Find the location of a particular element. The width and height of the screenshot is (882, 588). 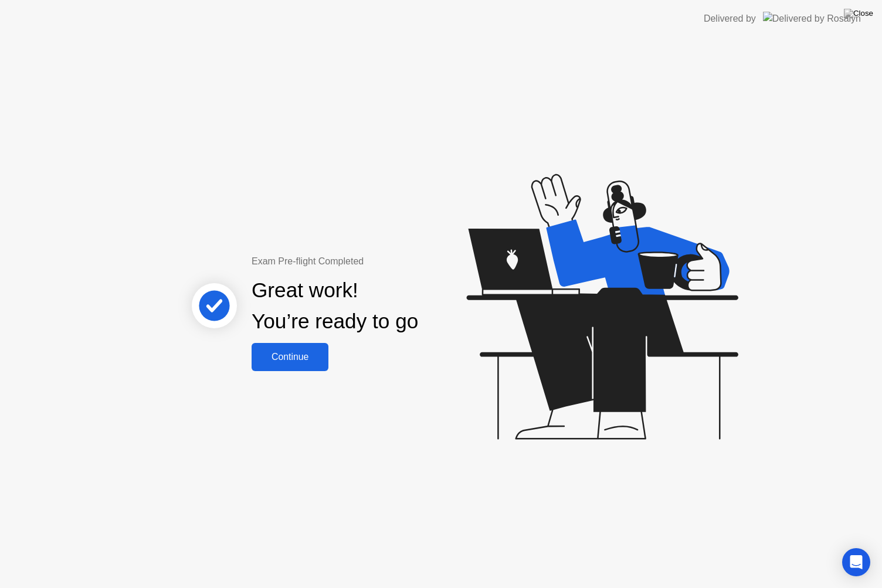

div: Great work! You’re ready to go is located at coordinates (334, 306).